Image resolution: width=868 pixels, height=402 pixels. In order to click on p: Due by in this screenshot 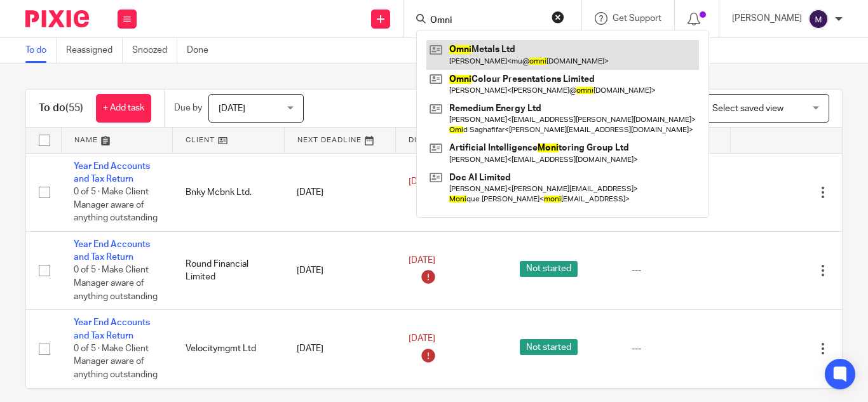, I will do `click(188, 108)`.